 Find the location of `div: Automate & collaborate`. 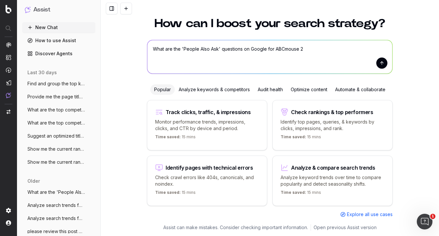

div: Automate & collaborate is located at coordinates (361, 90).